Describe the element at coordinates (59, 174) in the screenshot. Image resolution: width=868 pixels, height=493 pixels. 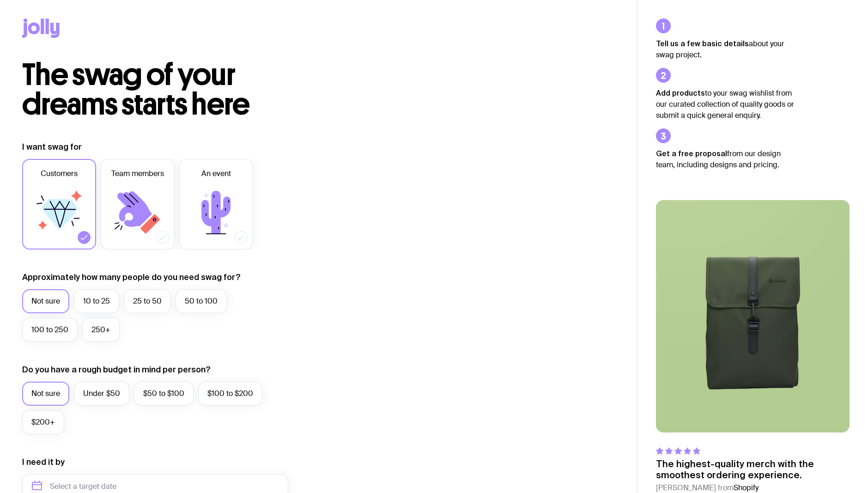
I see `span: Customers` at that location.